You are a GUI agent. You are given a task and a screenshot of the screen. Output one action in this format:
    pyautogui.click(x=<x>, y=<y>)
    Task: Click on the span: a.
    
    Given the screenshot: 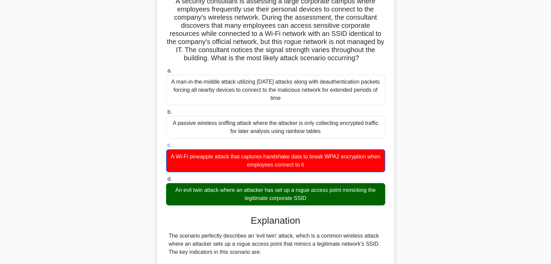 What is the action you would take?
    pyautogui.click(x=169, y=70)
    